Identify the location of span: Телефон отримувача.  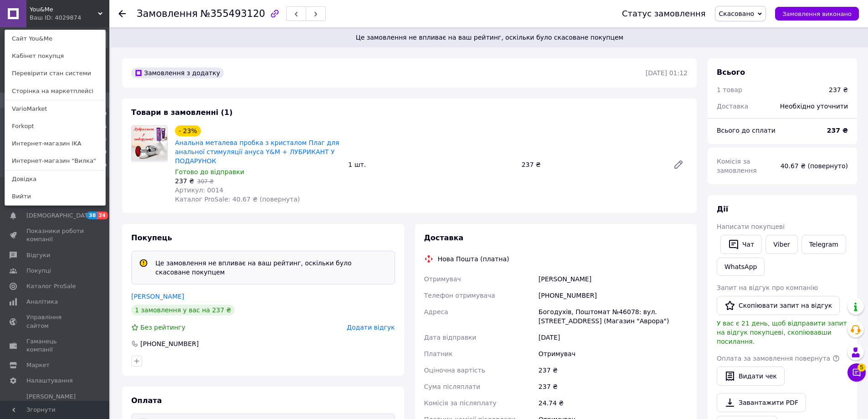
(460, 296).